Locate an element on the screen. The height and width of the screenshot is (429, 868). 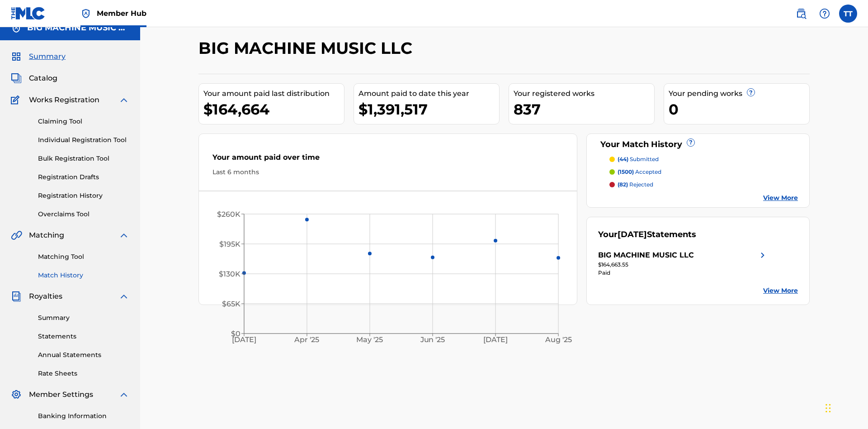
a: Registration History is located at coordinates (84, 196).